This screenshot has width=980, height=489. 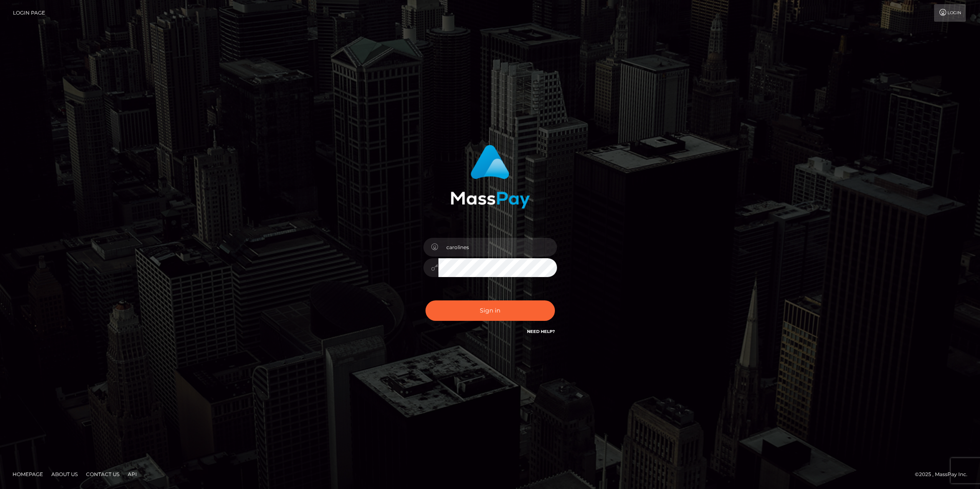 What do you see at coordinates (490, 310) in the screenshot?
I see `button: Sign in` at bounding box center [490, 310].